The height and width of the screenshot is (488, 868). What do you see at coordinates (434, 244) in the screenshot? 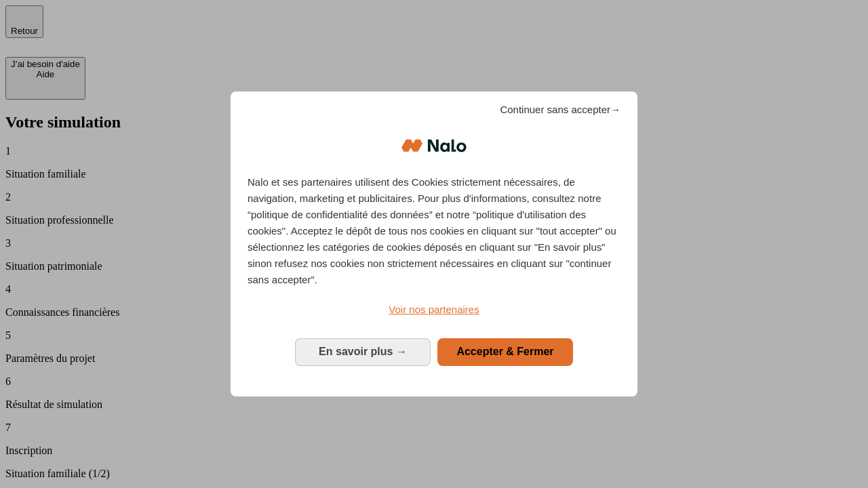
I see `div: Bienvenue chez Nalo Gestion du consentement` at bounding box center [434, 244].